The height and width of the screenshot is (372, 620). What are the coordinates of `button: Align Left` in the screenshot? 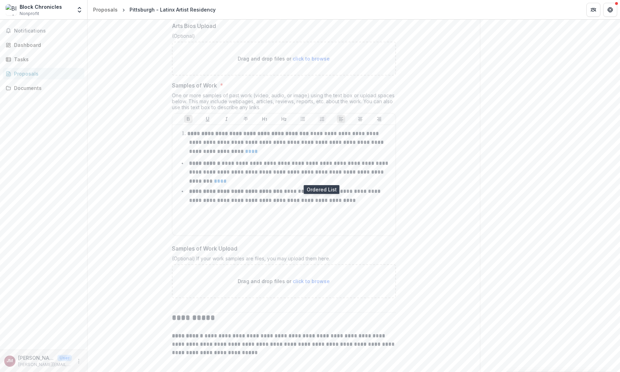 It's located at (341, 119).